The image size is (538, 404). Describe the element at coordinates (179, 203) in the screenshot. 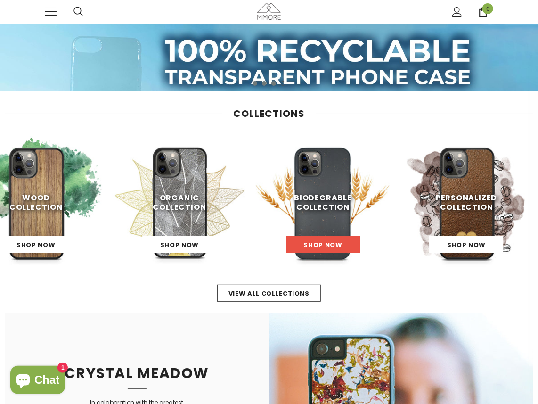

I see `span: Organic Collection` at that location.